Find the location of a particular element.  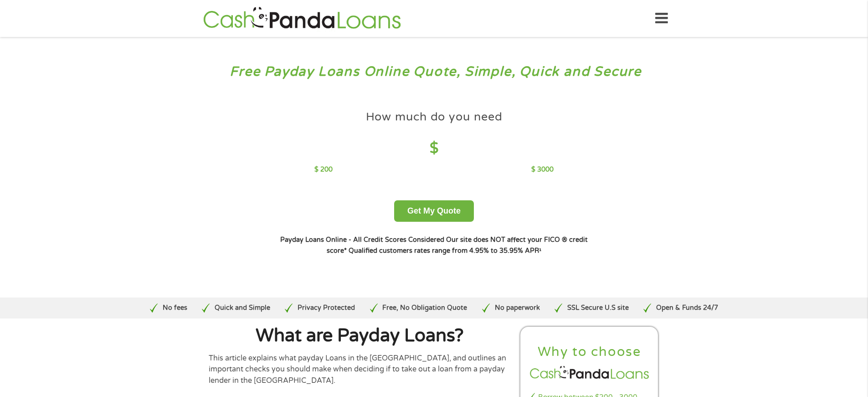

h1: What are Payday Loans? is located at coordinates (360, 335).